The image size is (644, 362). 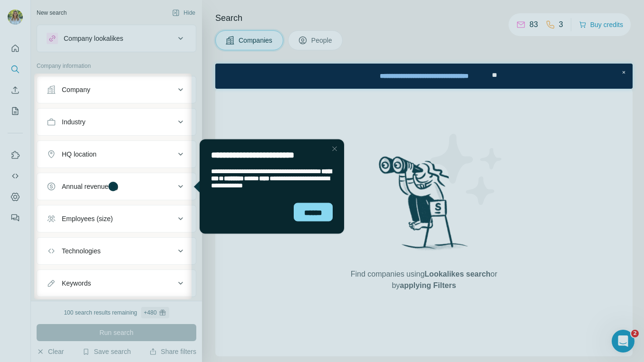 I want to click on div: HQ location, so click(x=79, y=154).